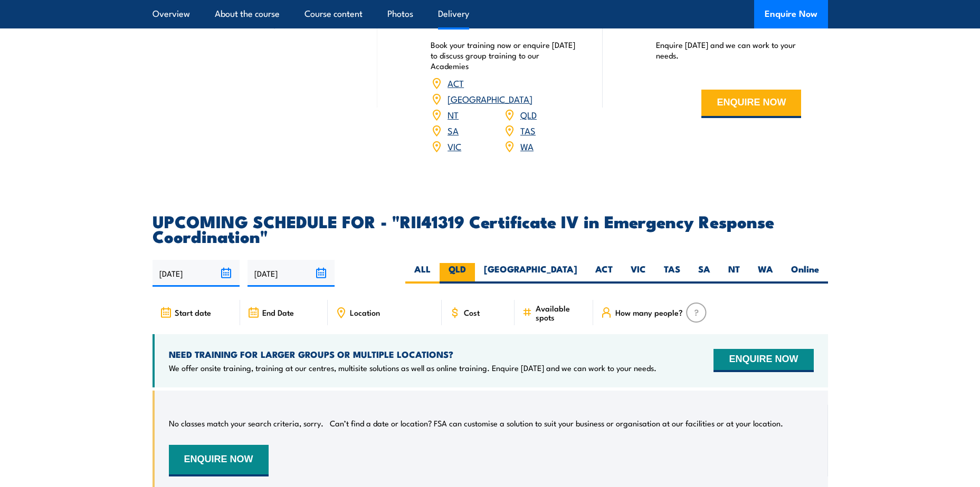 The width and height of the screenshot is (980, 487). I want to click on label: QLD, so click(456, 273).